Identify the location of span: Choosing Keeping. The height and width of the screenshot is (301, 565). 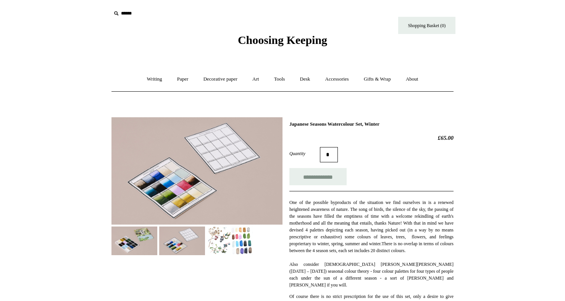
(283, 40).